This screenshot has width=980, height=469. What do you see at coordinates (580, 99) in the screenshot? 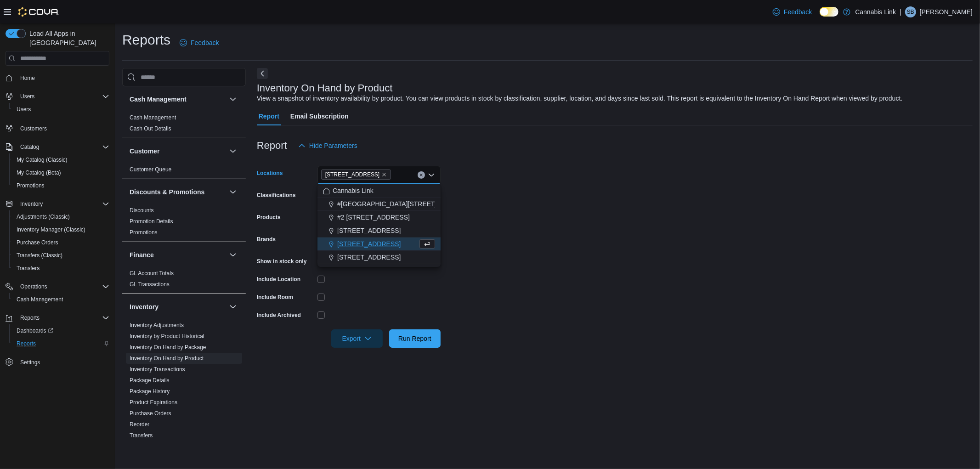
I see `div: View a snapshot of inventory availability by product. You can view products in stock by classific...` at bounding box center [580, 99].